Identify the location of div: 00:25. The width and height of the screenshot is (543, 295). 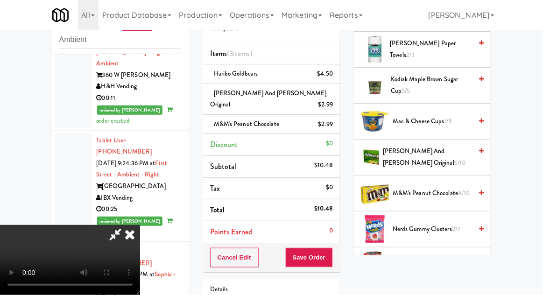
(139, 209).